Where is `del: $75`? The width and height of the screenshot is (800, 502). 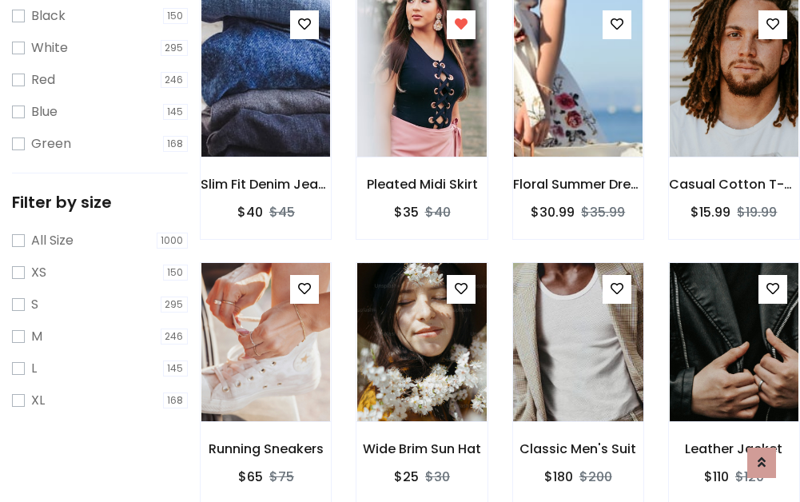 del: $75 is located at coordinates (281, 477).